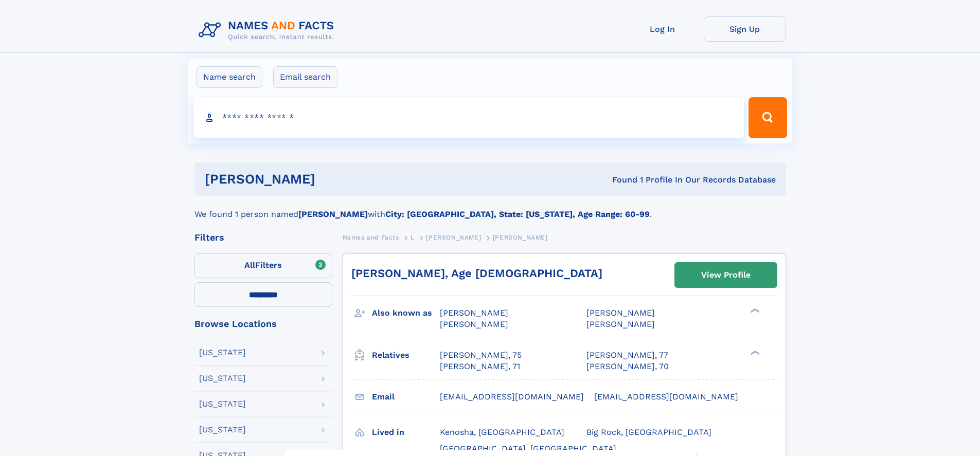 Image resolution: width=980 pixels, height=456 pixels. Describe the element at coordinates (249, 265) in the screenshot. I see `span: All` at that location.